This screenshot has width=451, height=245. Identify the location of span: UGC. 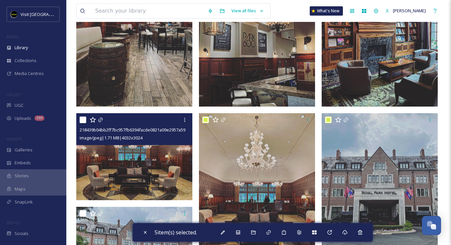
(19, 105).